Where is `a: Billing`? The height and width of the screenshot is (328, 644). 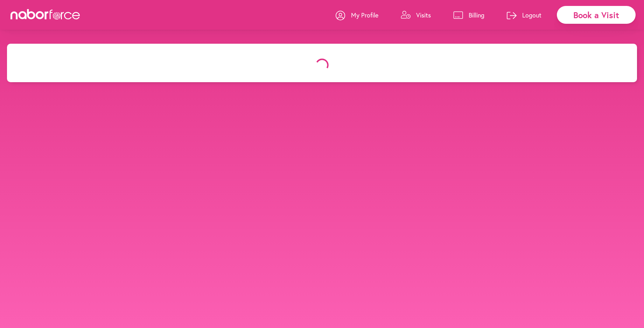 a: Billing is located at coordinates (469, 15).